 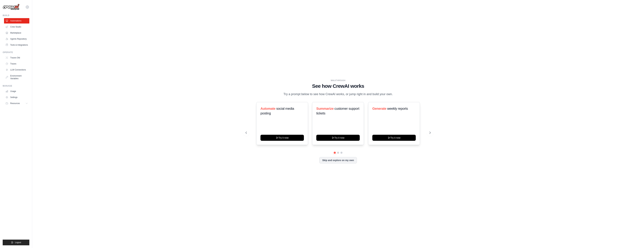 I want to click on button: Logout, so click(x=16, y=242).